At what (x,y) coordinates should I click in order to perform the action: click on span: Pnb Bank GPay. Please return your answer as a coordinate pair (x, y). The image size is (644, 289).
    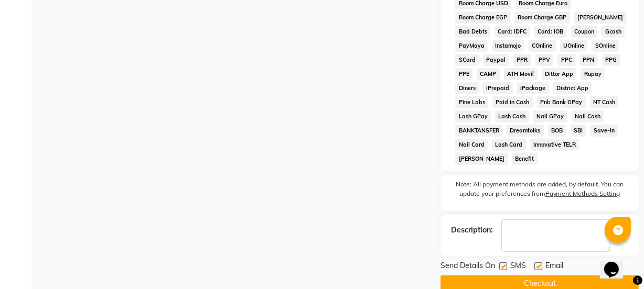
    Looking at the image, I should click on (561, 102).